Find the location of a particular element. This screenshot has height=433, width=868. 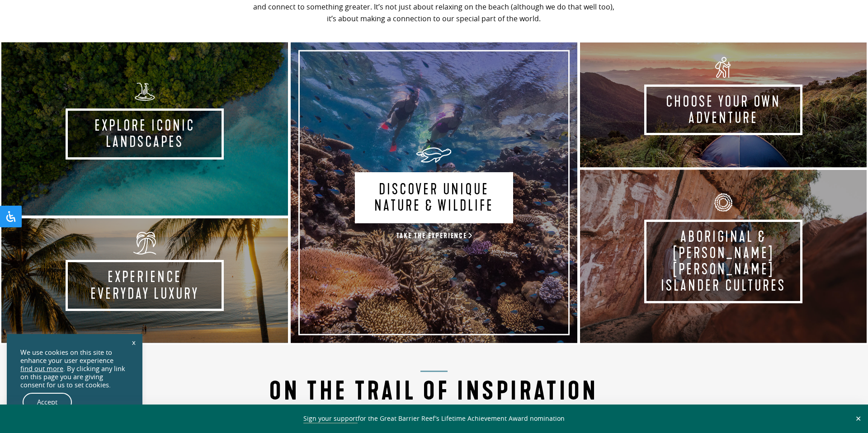

a: Sign your support is located at coordinates (330, 418).